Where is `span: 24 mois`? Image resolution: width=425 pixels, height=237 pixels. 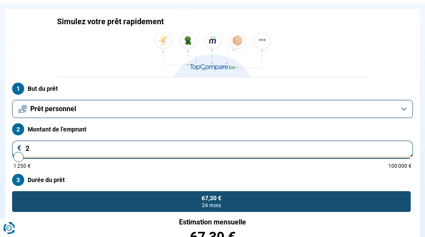
span: 24 mois is located at coordinates (211, 205).